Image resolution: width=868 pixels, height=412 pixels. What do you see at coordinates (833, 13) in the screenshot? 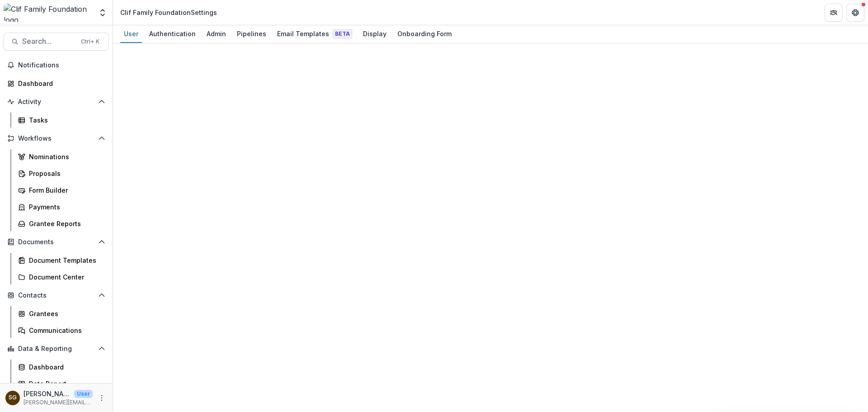
I see `button: Partners` at bounding box center [833, 13].